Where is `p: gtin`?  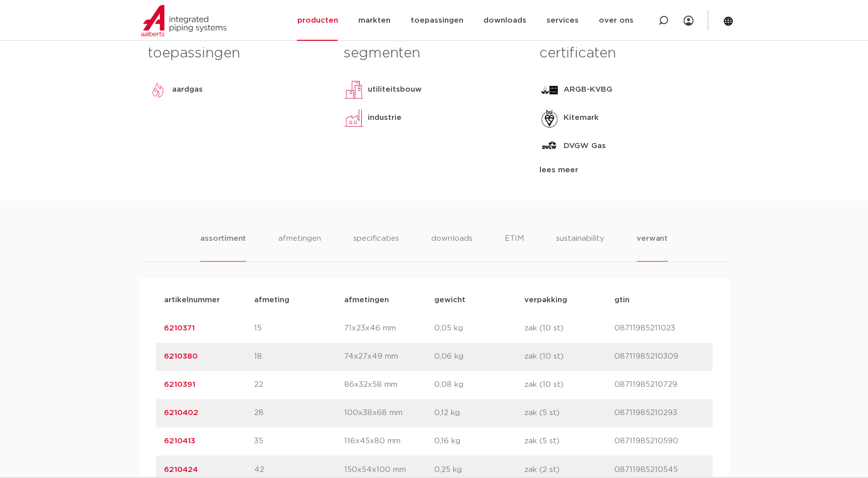
p: gtin is located at coordinates (659, 300).